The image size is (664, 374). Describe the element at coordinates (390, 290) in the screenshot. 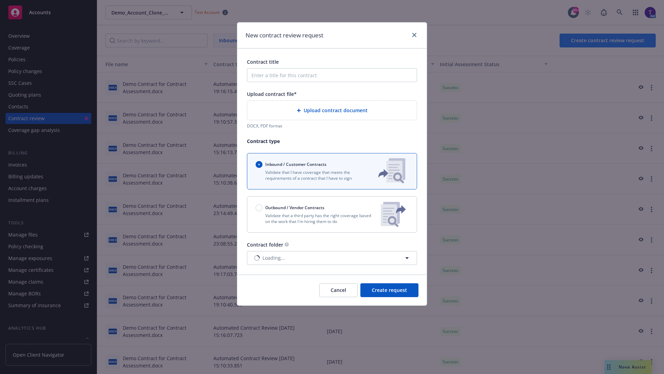

I see `button: Create request` at that location.